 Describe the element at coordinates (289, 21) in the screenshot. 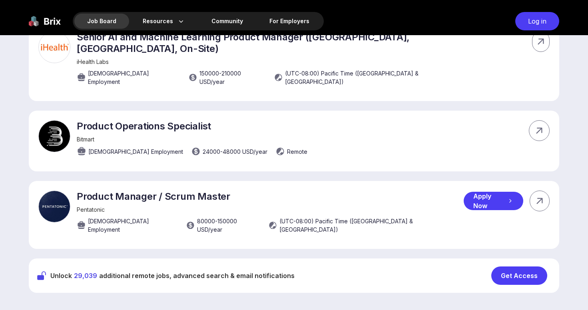

I see `div: For Employers` at that location.